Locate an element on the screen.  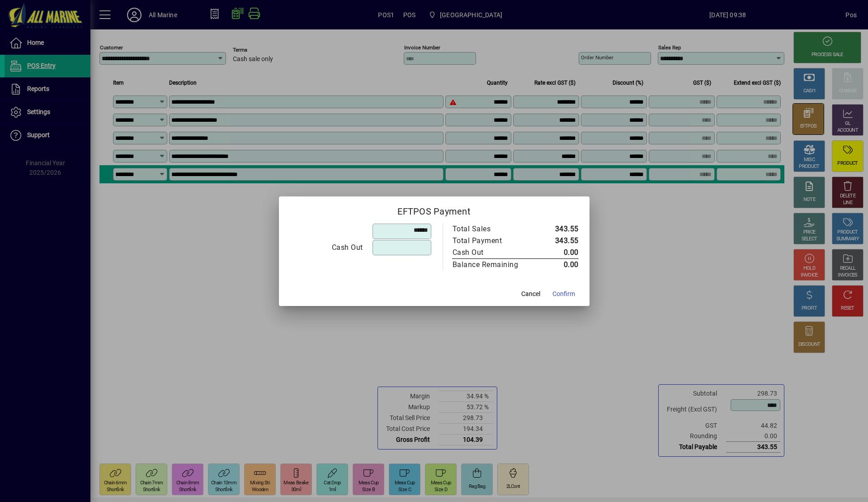
span: Confirm is located at coordinates (564, 293).